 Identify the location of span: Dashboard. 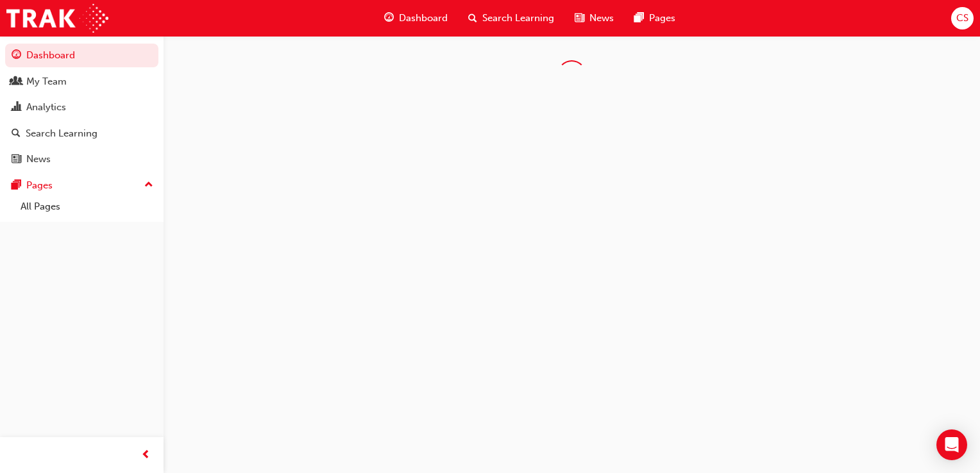
(423, 18).